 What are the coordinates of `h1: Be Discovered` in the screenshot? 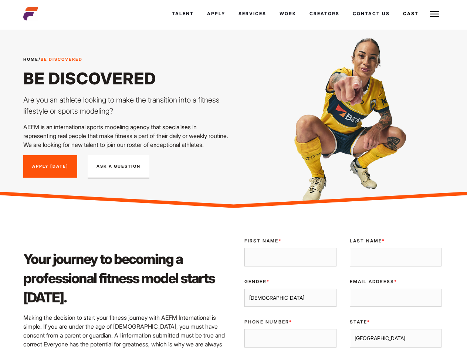 It's located at (126, 78).